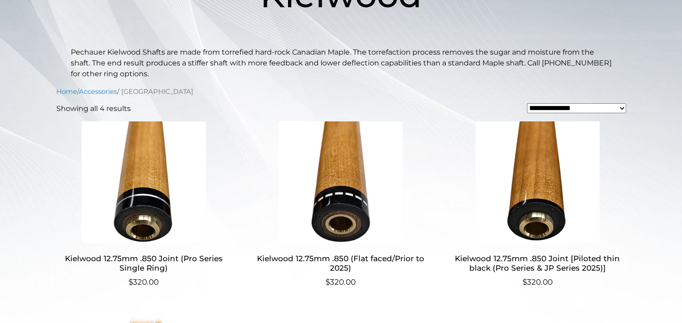 The image size is (682, 323). Describe the element at coordinates (144, 204) in the screenshot. I see `a: Kielwood 12.75mm .850 Joint (Pro Series Single Ring) $320.00` at that location.